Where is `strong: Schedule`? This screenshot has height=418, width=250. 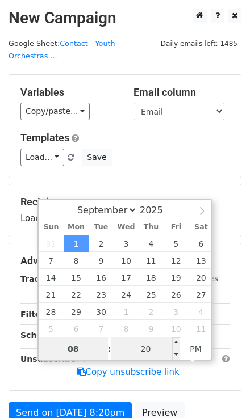 strong: Schedule is located at coordinates (41, 335).